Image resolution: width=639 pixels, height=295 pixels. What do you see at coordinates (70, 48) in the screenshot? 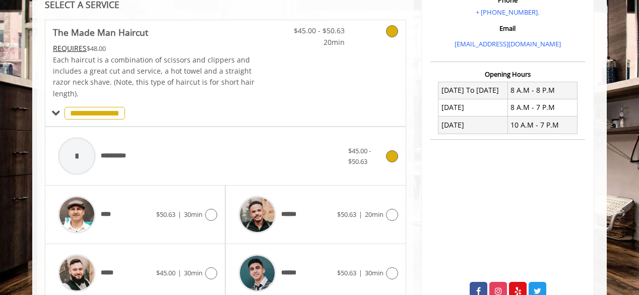
I see `span: This service needs some Advance to be paid before we block your appointment` at bounding box center [70, 48].